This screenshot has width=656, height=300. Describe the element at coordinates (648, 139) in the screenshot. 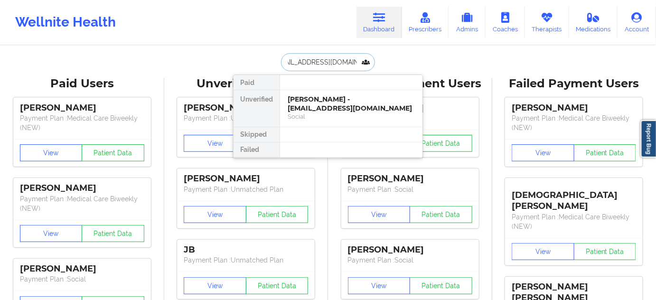

I see `a: Report Bug` at that location.